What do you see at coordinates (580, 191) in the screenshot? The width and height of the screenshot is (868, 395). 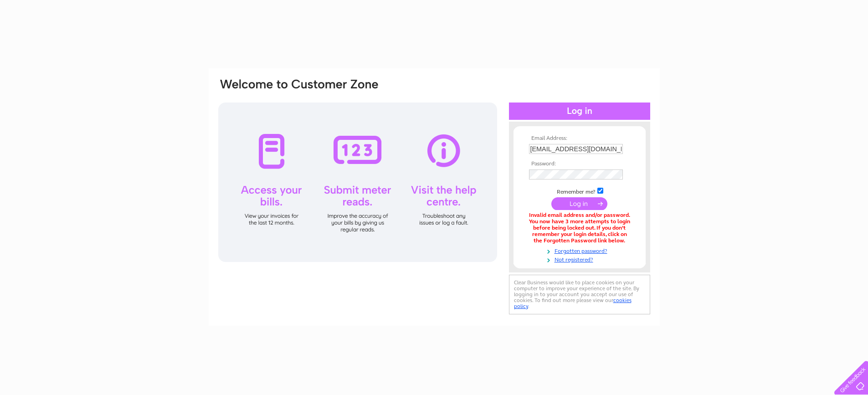 I see `td: Remember me?` at bounding box center [580, 191].